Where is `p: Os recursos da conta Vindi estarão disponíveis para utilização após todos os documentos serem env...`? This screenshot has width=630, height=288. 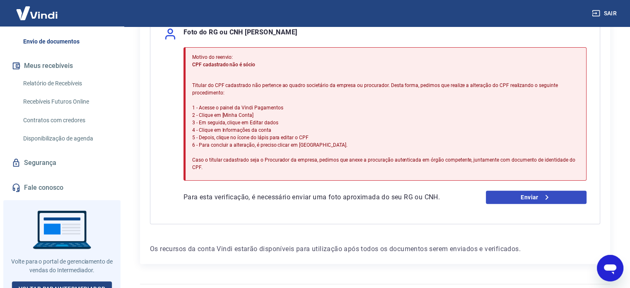 p: Os recursos da conta Vindi estarão disponíveis para utilização após todos os documentos serem env... is located at coordinates (375, 249).